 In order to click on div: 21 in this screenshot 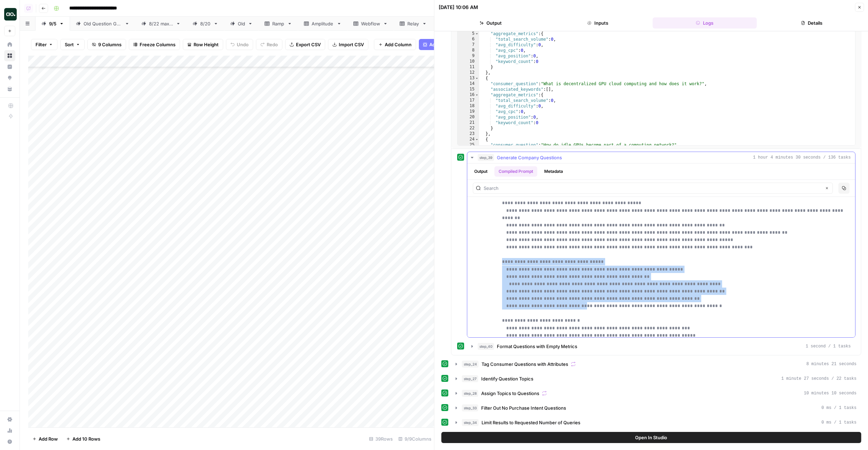, I will do `click(468, 122)`.